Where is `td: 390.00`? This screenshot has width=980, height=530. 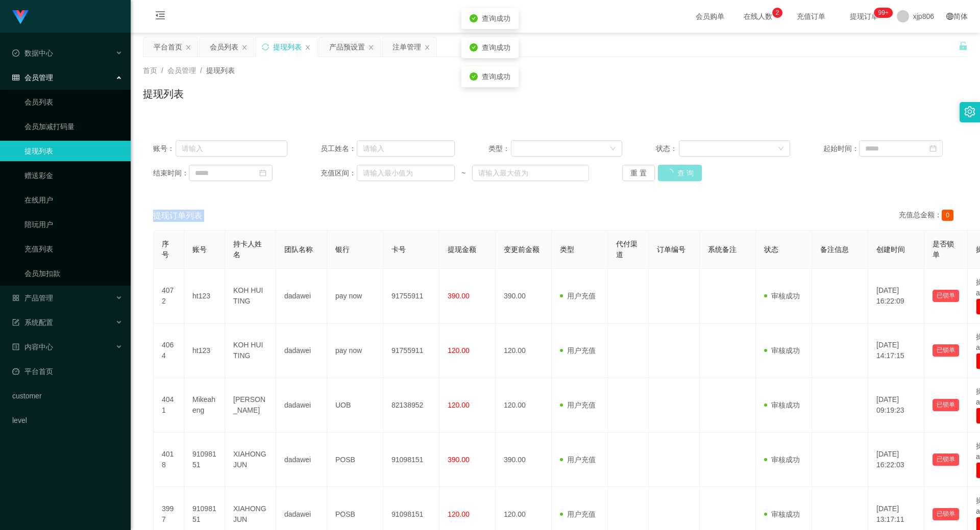
td: 390.00 is located at coordinates (524, 460).